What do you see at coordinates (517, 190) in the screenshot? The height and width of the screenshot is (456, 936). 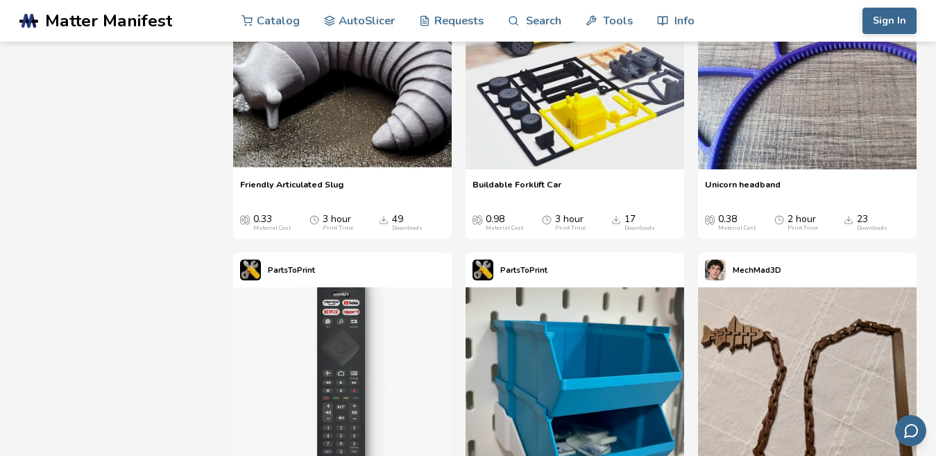 I see `span: Buildable Forklift Car` at bounding box center [517, 190].